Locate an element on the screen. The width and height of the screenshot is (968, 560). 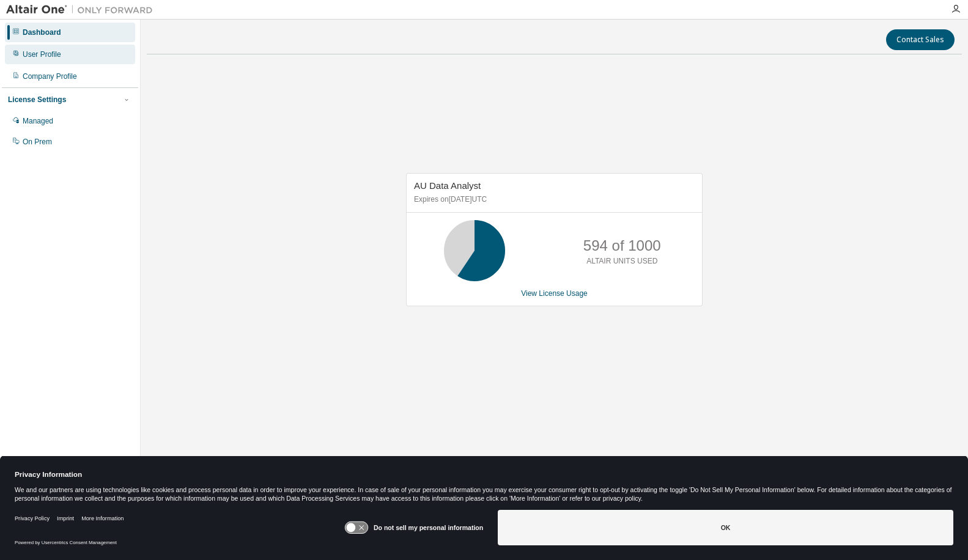
div: License Settings is located at coordinates (37, 100).